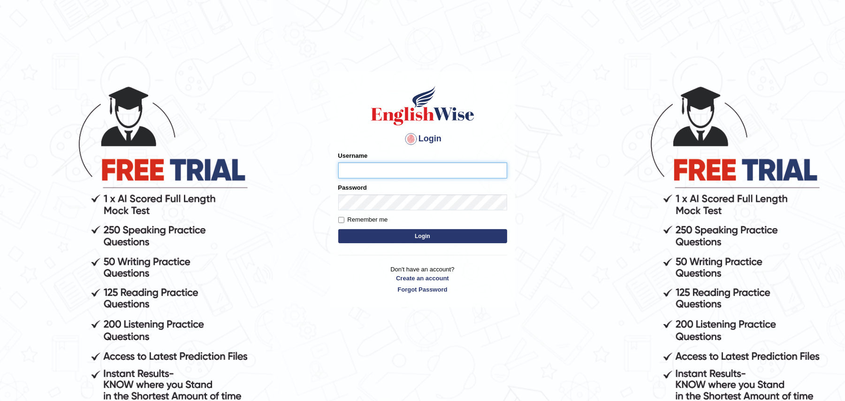 Image resolution: width=845 pixels, height=401 pixels. Describe the element at coordinates (423, 279) in the screenshot. I see `p: Don't have an account?` at that location.